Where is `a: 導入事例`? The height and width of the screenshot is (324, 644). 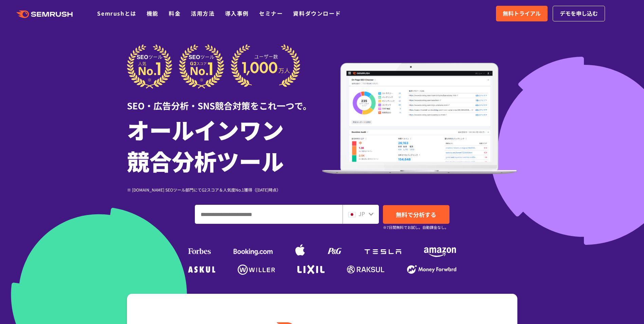
a: 導入事例 is located at coordinates (237, 13).